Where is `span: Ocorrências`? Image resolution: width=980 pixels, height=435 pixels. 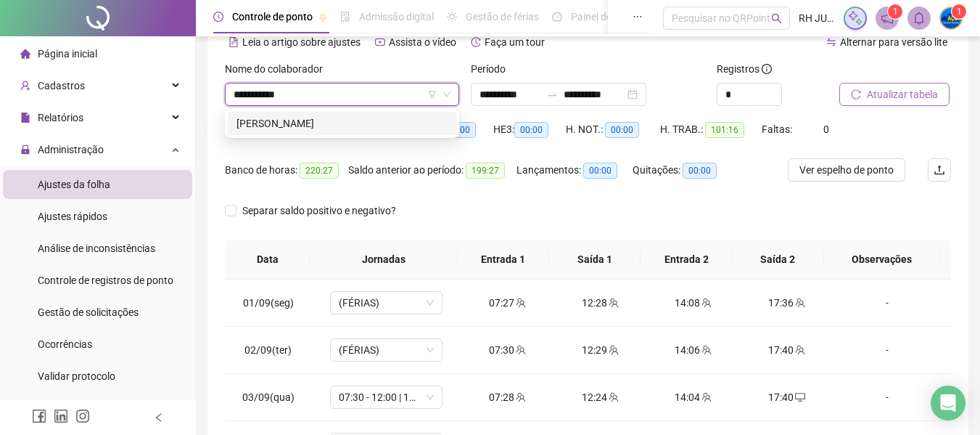
span: Ocorrências is located at coordinates (65, 344).